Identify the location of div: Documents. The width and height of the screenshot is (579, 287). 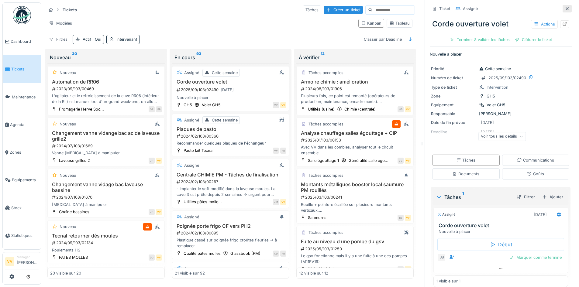
(465, 174).